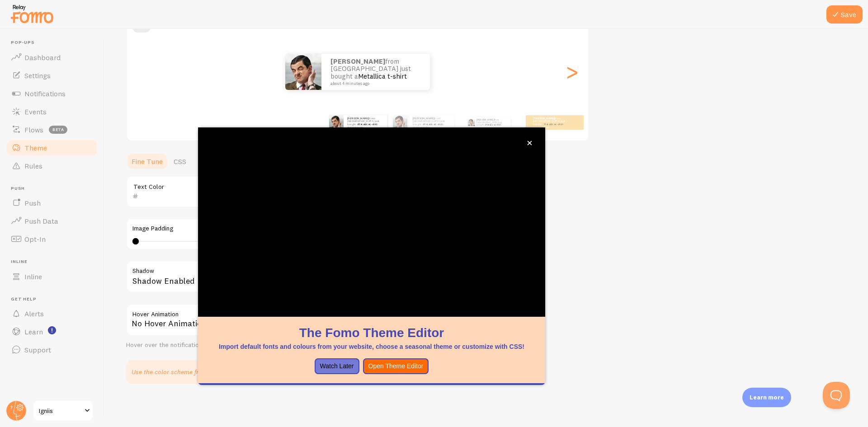  I want to click on p: Import default fonts and colours from your website, choose a seasonal theme or customize with CSS!, so click(372, 347).